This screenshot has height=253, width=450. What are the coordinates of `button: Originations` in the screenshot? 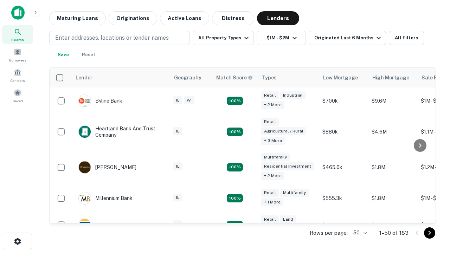 It's located at (133, 18).